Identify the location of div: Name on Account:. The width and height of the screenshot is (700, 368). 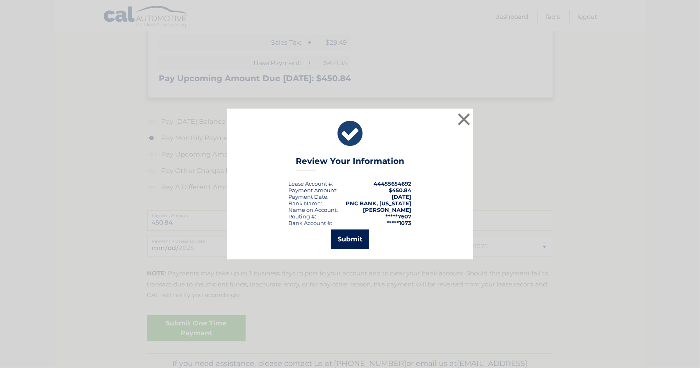
(313, 210).